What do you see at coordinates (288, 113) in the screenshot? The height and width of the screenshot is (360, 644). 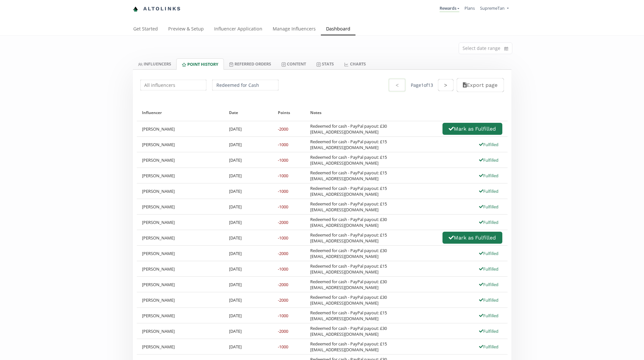 I see `div: Points` at bounding box center [288, 113].